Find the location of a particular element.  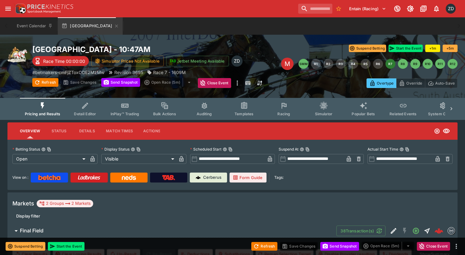

p: Revision 3695 is located at coordinates (128, 72).